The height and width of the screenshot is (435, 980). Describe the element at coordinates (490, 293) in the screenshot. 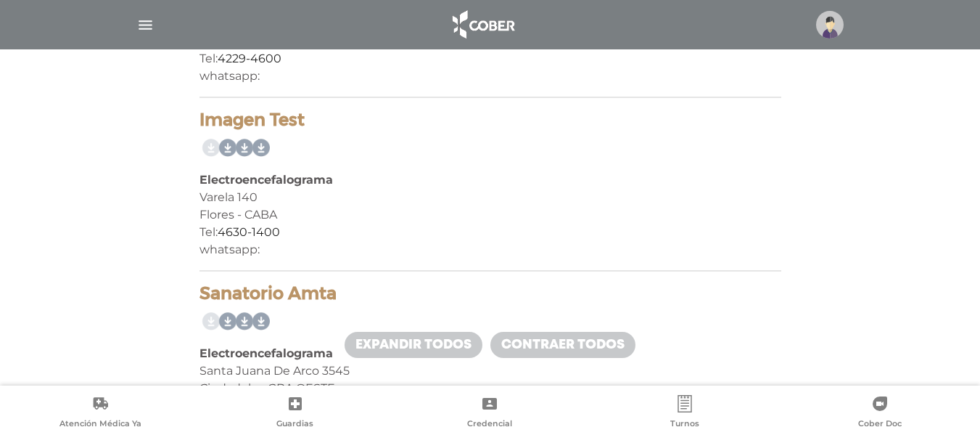

I see `h4: Sanatorio Amta` at that location.